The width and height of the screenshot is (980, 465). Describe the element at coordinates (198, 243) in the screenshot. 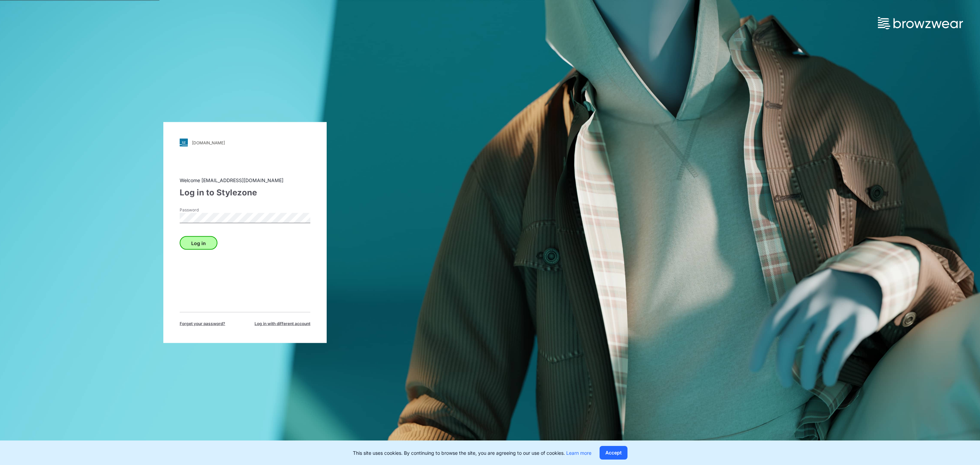

I see `button: Log in` at that location.